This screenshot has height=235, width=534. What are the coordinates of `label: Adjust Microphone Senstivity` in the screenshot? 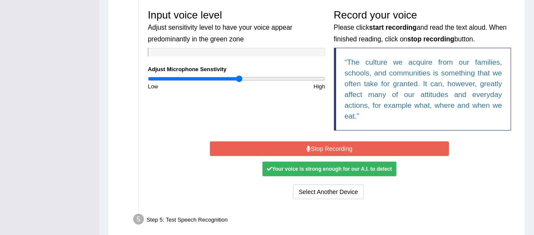 It's located at (187, 69).